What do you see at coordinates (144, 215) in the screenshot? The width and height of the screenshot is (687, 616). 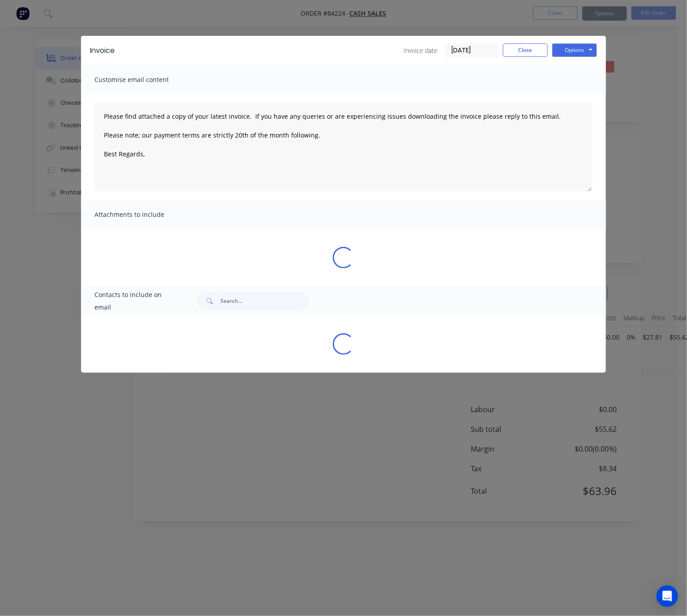 I see `span: Attachments to include` at bounding box center [144, 215].